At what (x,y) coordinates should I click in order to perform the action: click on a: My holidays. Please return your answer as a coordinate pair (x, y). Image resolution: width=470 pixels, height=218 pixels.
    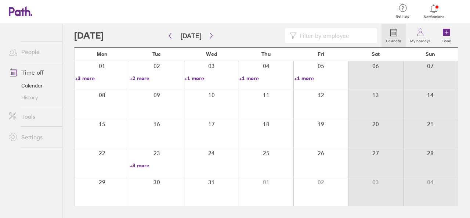
    Looking at the image, I should click on (420, 36).